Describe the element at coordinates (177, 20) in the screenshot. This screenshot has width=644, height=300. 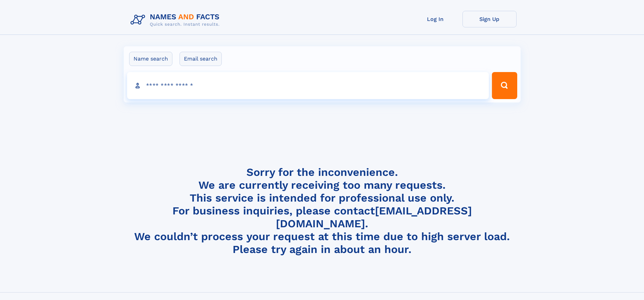
I see `img: Logo Names and Facts` at that location.